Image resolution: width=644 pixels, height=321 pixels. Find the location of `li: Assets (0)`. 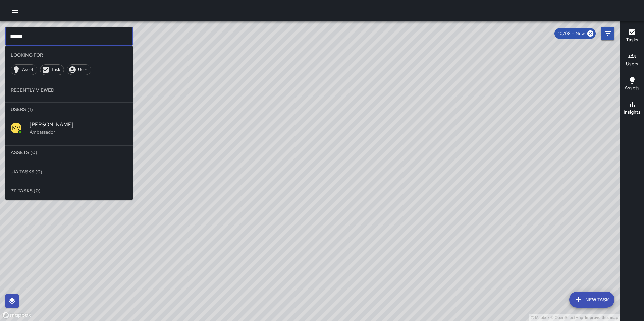

li: Assets (0) is located at coordinates (69, 153).